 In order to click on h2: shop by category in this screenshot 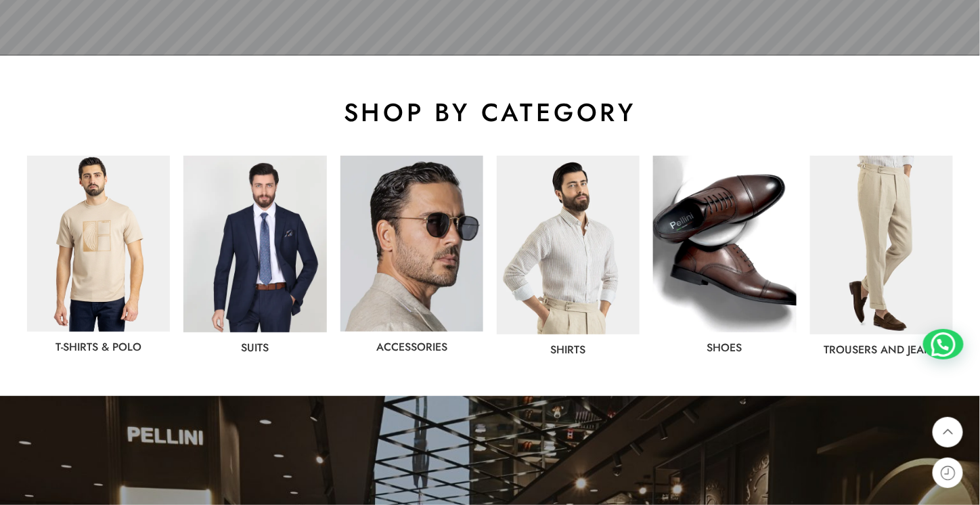, I will do `click(490, 112)`.